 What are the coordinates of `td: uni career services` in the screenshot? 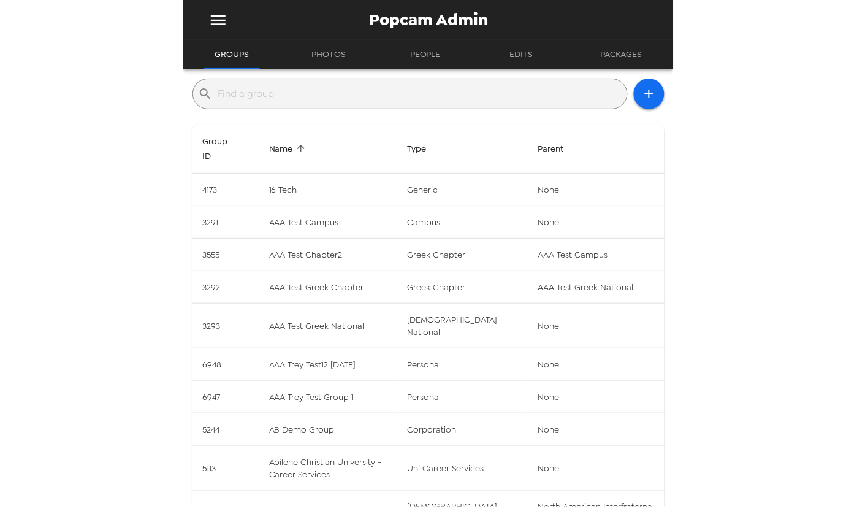 It's located at (463, 468).